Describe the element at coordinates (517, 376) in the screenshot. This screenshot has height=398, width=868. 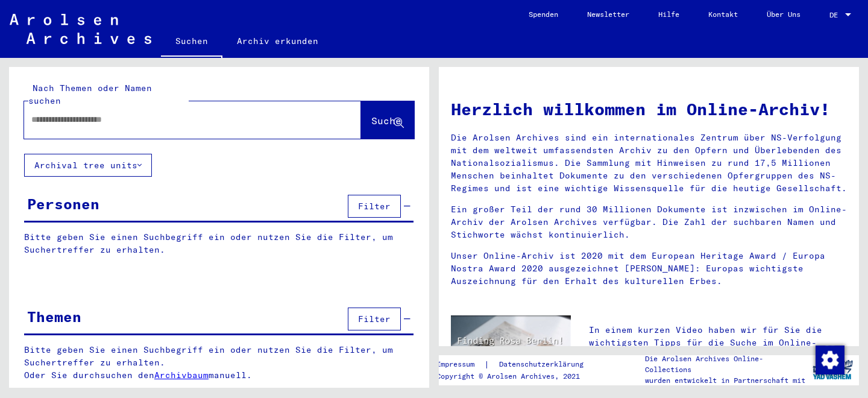
I see `p: Copyright © Arolsen Archives, 2021` at that location.